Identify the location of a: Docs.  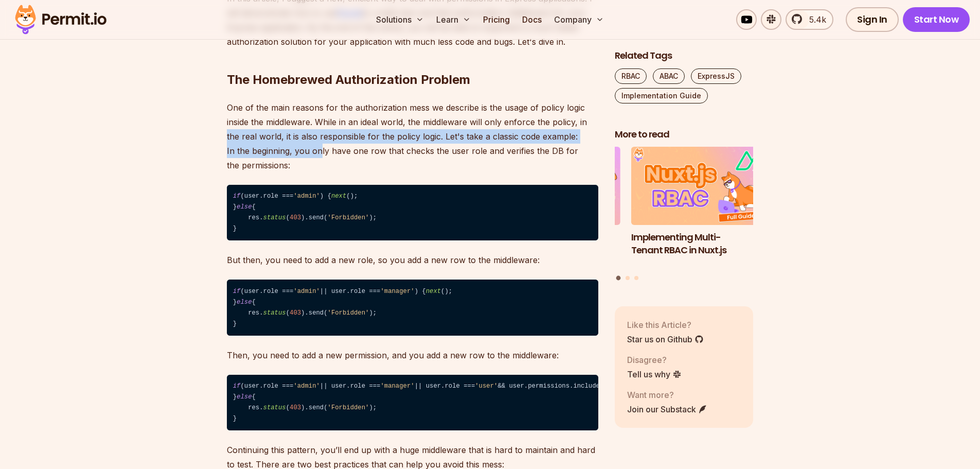
(532, 19).